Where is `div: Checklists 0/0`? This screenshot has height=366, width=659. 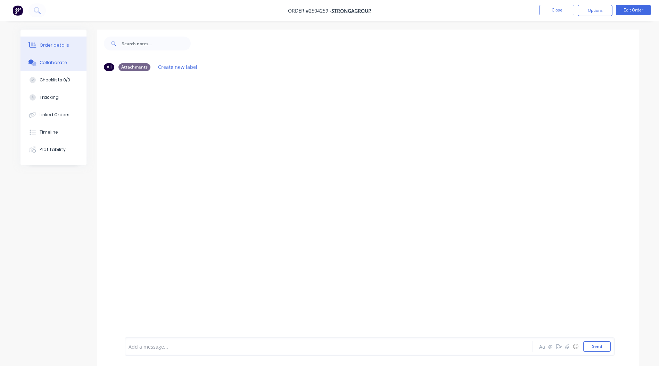 div: Checklists 0/0 is located at coordinates (55, 80).